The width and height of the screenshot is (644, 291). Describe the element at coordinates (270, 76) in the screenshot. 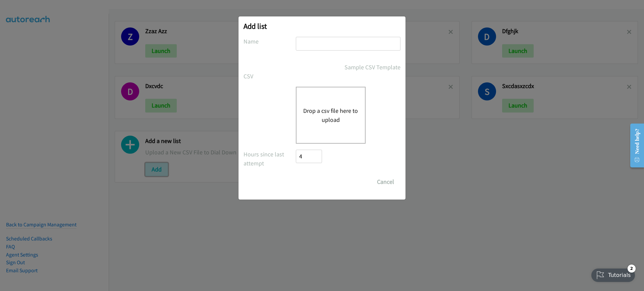

I see `label: CSV` at that location.